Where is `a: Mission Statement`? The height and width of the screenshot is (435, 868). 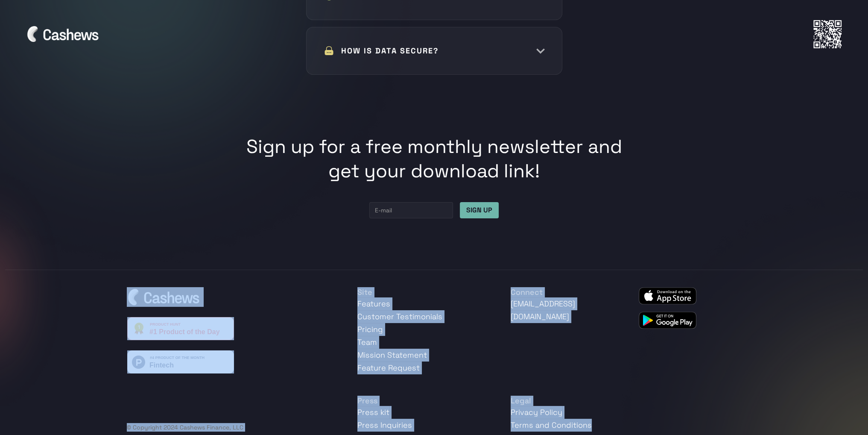 a: Mission Statement is located at coordinates (392, 355).